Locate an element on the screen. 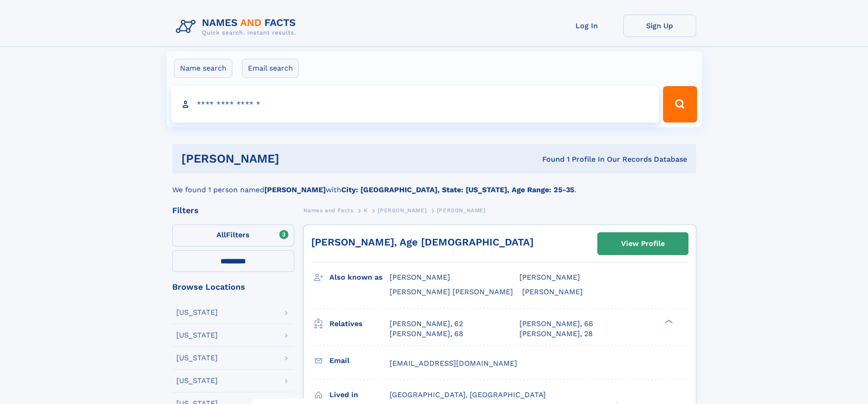 Image resolution: width=868 pixels, height=404 pixels. div: View Profile is located at coordinates (643, 244).